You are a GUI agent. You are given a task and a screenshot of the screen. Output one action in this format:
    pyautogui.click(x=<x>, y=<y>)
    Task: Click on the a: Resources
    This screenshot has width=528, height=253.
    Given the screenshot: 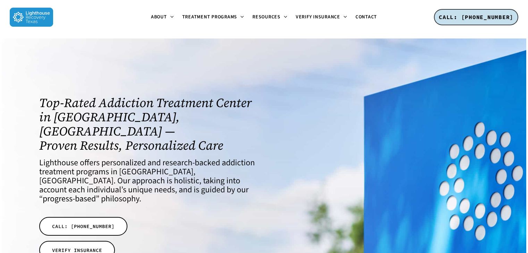 What is the action you would take?
    pyautogui.click(x=270, y=17)
    